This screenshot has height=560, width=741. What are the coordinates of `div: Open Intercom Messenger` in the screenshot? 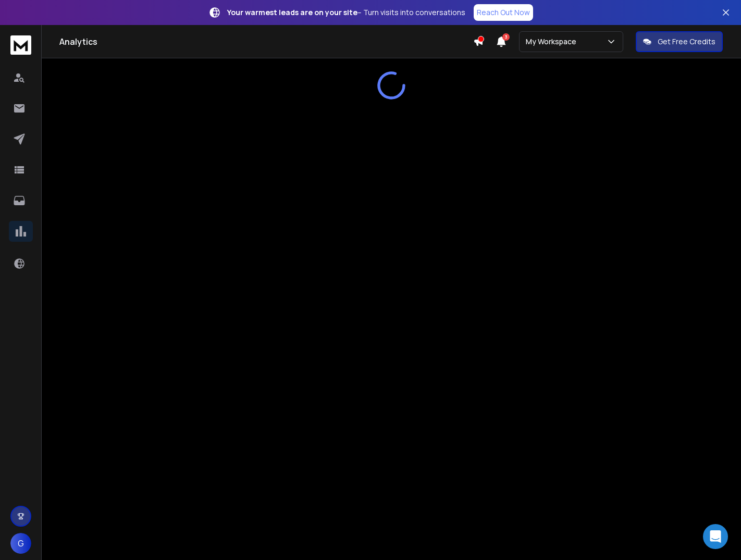 It's located at (716, 536).